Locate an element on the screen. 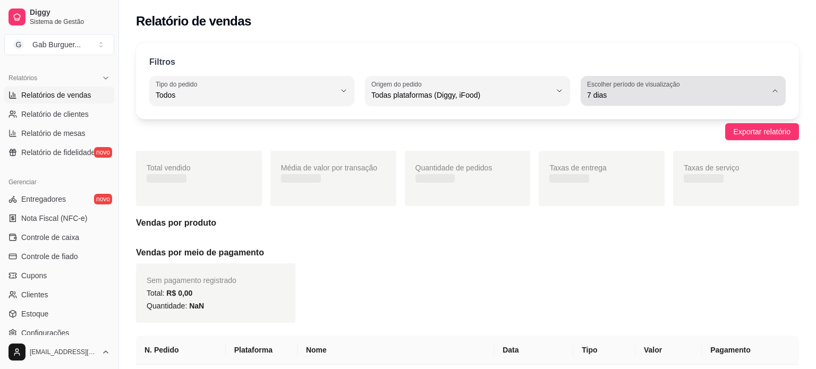  span: Taxas de entrega is located at coordinates (577, 168).